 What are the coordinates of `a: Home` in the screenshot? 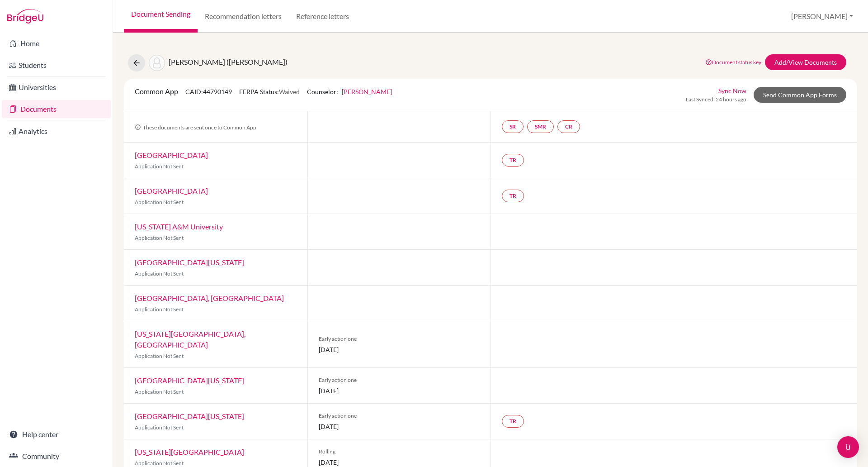 It's located at (56, 43).